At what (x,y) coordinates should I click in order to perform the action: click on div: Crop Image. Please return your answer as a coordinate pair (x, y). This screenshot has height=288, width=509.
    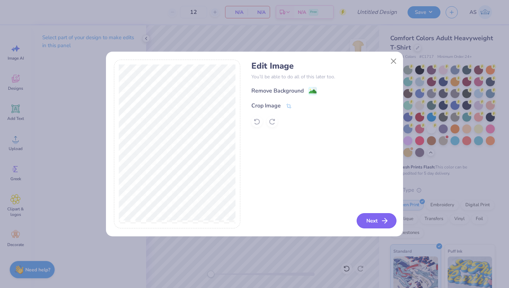
    Looking at the image, I should click on (266, 106).